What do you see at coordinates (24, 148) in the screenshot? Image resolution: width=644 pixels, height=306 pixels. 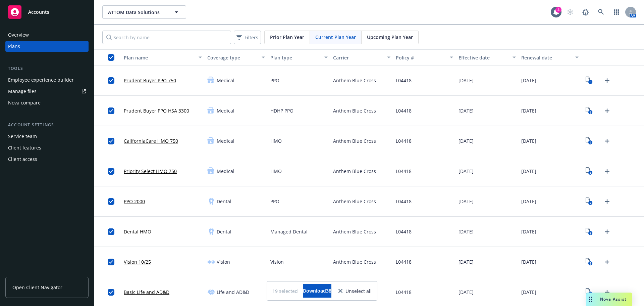 I see `div: Client features` at bounding box center [24, 148].